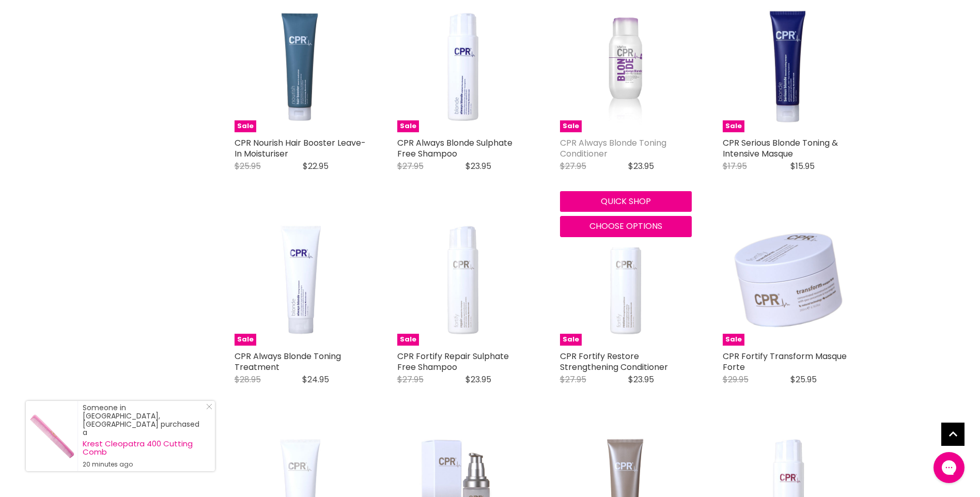 The height and width of the screenshot is (497, 980). I want to click on button: Quick shop, so click(626, 201).